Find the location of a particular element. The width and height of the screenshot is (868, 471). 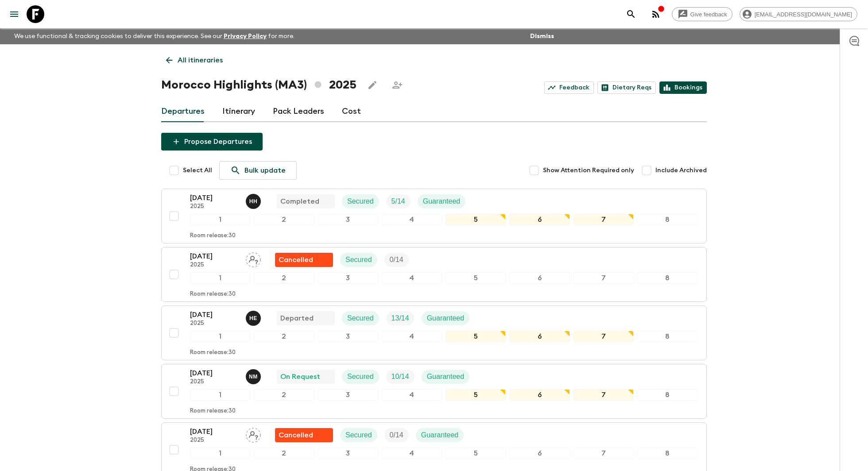

span: Nabil Merri is located at coordinates (254, 375).